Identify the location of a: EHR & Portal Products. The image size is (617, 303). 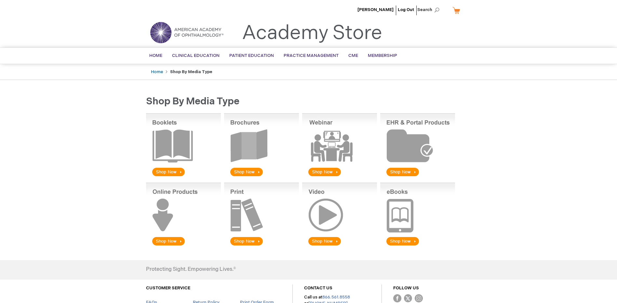
(418, 176).